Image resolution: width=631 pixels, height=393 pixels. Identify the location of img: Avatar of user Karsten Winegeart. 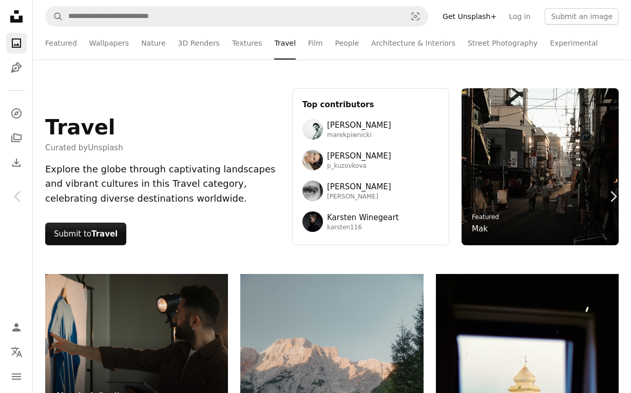
(313, 222).